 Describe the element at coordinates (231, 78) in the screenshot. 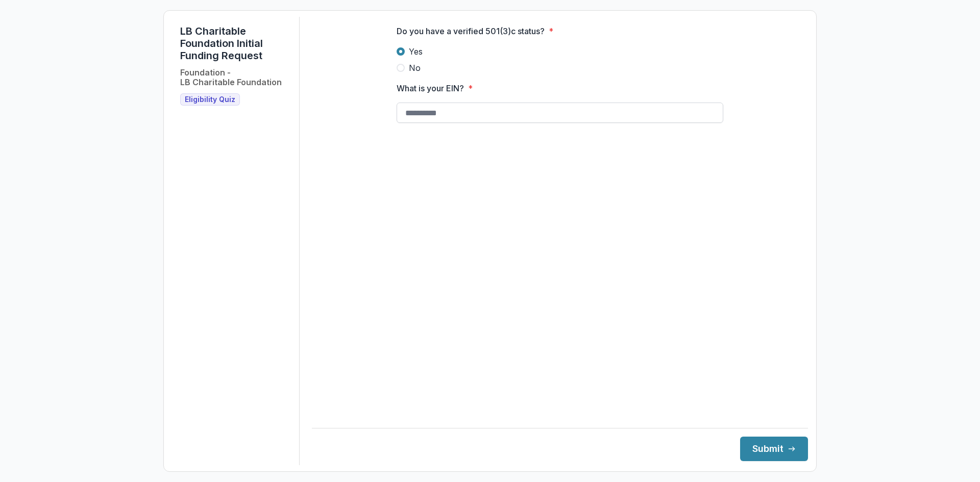

I see `h2: Foundation - LB Charitable Foundation` at that location.